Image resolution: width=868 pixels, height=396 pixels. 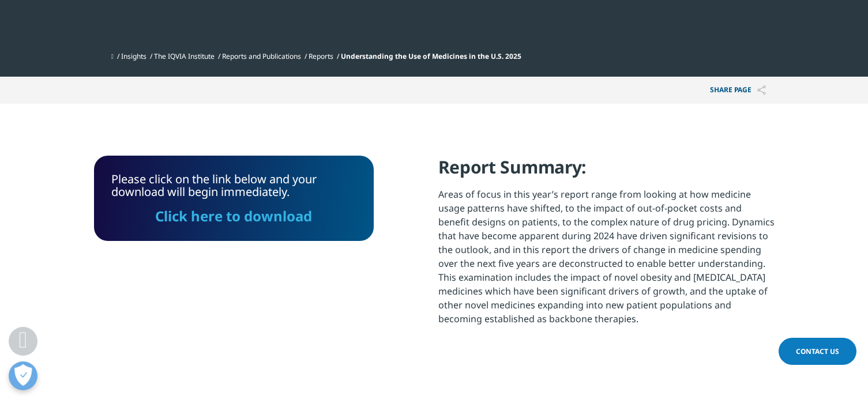 What do you see at coordinates (233, 199) in the screenshot?
I see `div: Please click on the link below and your download will begin immediately.` at bounding box center [233, 199].